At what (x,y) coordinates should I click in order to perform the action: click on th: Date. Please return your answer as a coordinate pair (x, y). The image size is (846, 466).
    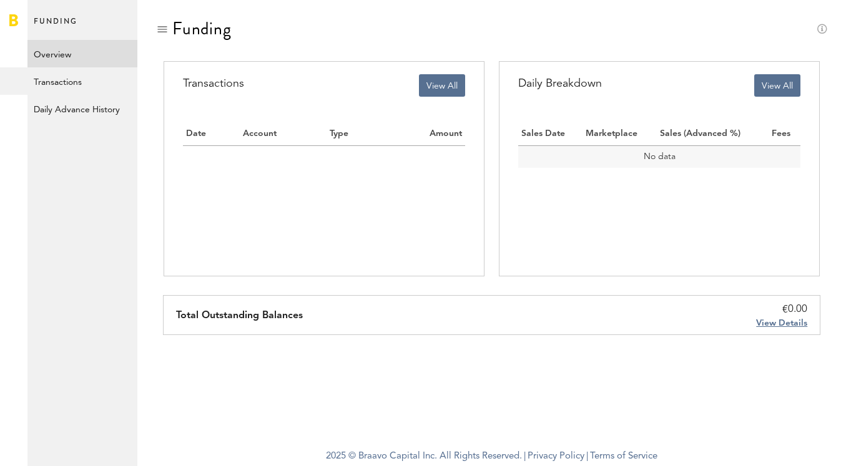
    Looking at the image, I should click on (211, 134).